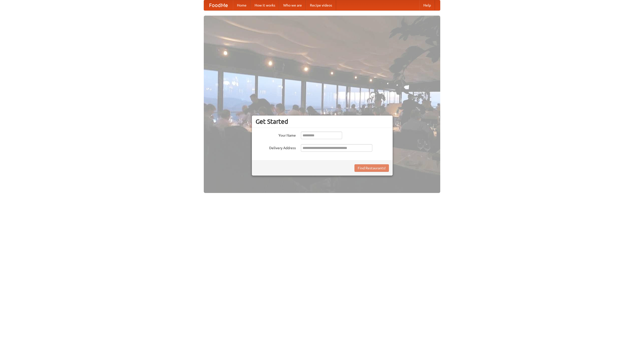  What do you see at coordinates (321, 5) in the screenshot?
I see `a: Recipe videos` at bounding box center [321, 5].